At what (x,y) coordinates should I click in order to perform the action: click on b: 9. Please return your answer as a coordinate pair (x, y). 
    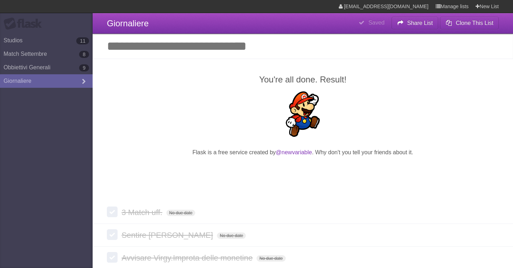
    Looking at the image, I should click on (84, 68).